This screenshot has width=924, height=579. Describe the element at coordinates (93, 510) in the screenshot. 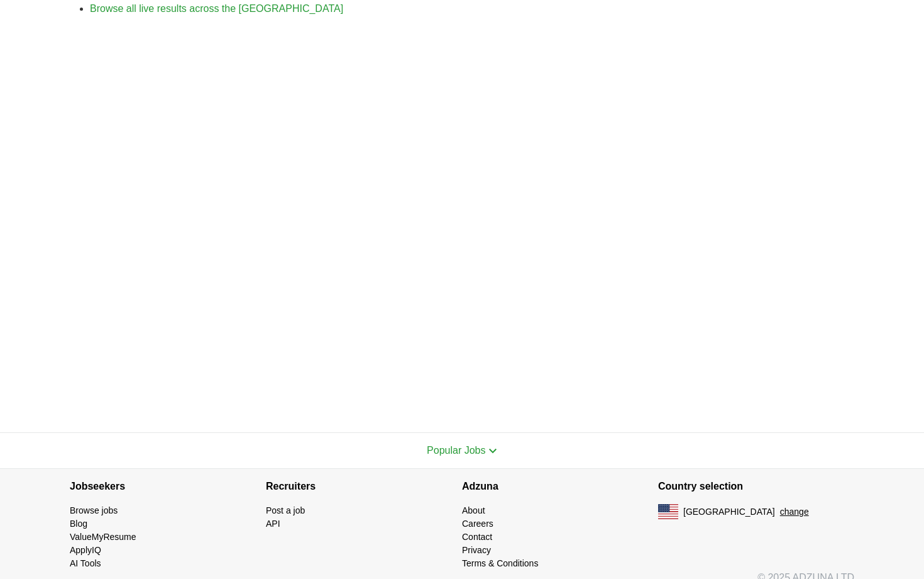

I see `a: Browse jobs` at that location.